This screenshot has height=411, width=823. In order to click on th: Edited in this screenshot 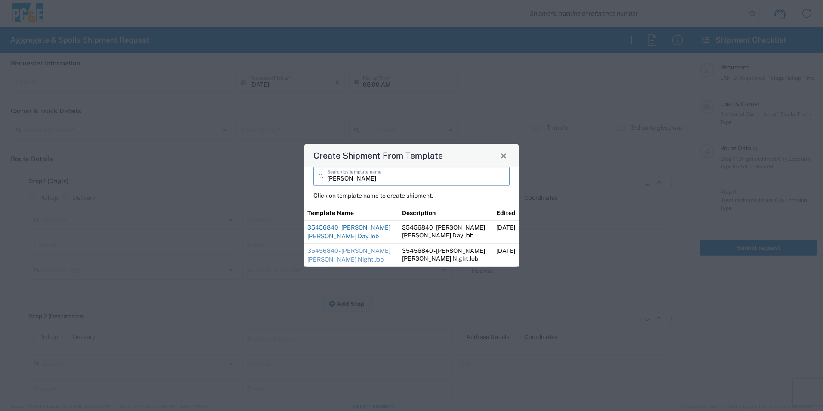, I will do `click(506, 213)`.